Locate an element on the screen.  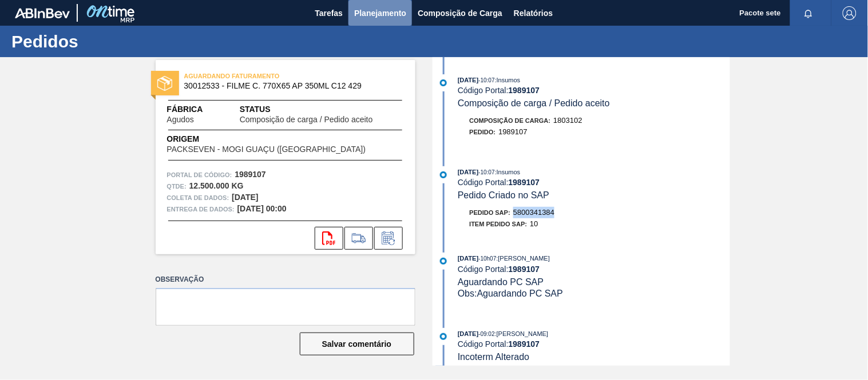
font: Status is located at coordinates (255, 109).